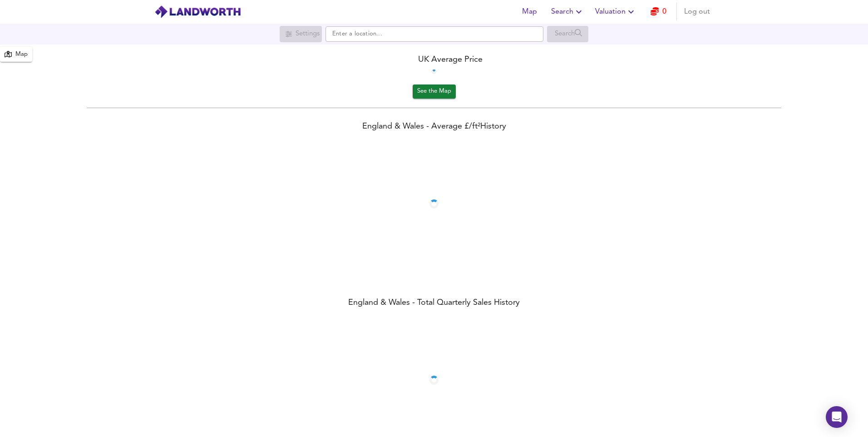 The height and width of the screenshot is (437, 868). Describe the element at coordinates (434, 34) in the screenshot. I see `input: Enter a location...` at that location.